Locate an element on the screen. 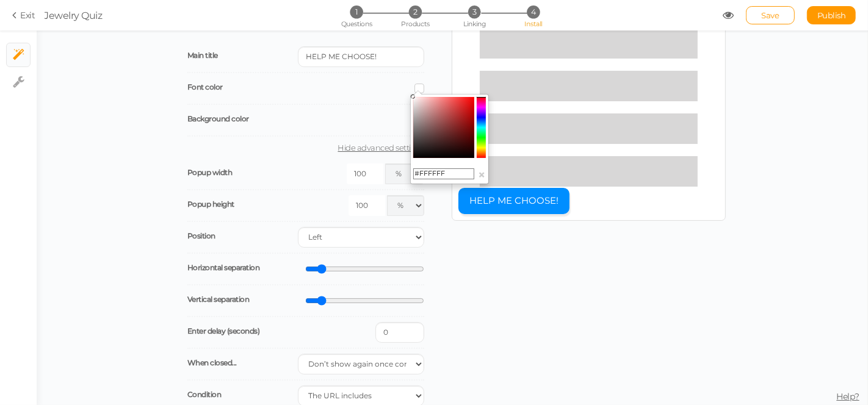 This screenshot has width=868, height=405. span: Font color is located at coordinates (205, 86).